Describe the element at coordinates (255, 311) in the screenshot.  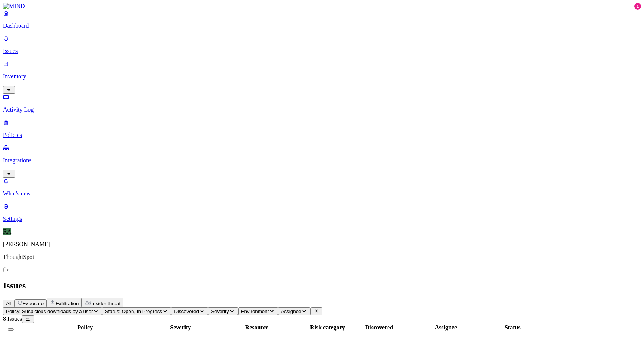
I see `span: Environment` at that location.